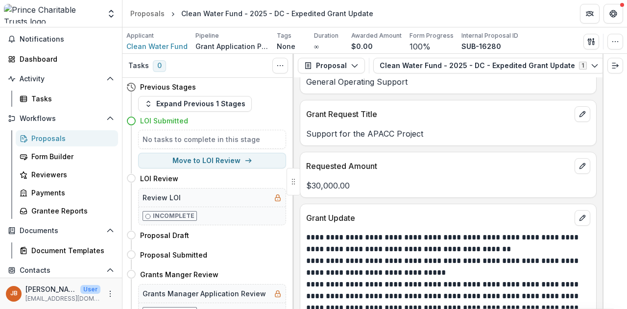 The width and height of the screenshot is (627, 309). I want to click on button: Open Workflows, so click(61, 119).